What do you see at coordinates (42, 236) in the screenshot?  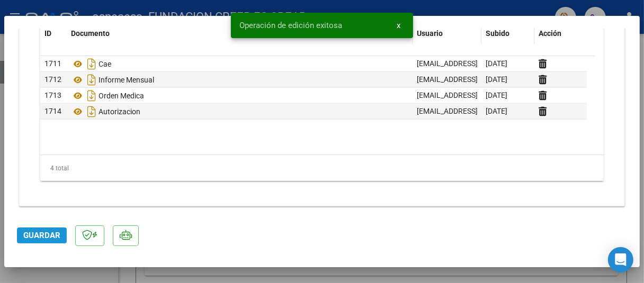 I see `button: Guardar` at bounding box center [42, 236].